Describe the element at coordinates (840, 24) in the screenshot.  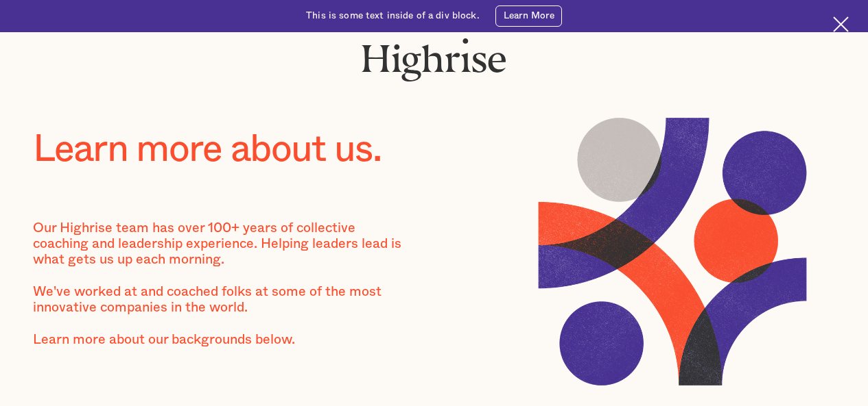
I see `img: Cross icon` at that location.